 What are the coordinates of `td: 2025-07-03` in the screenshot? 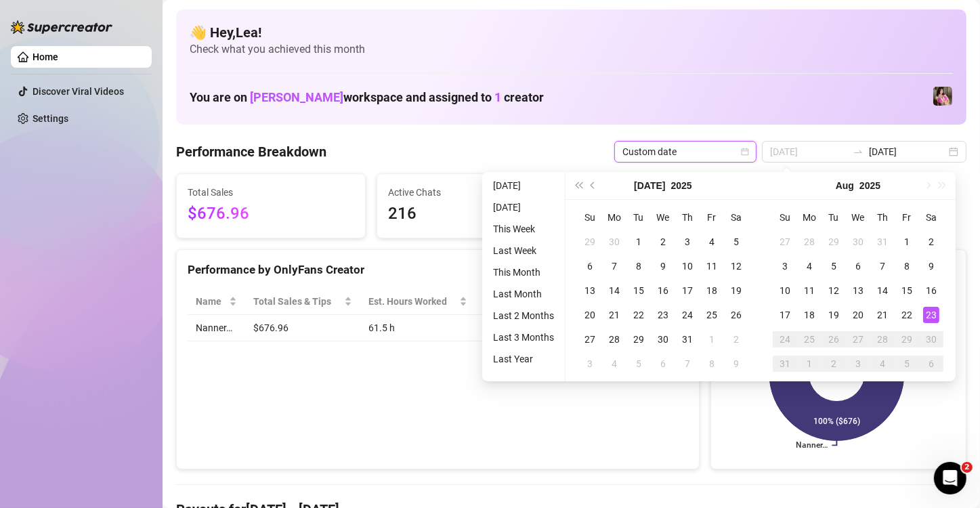 It's located at (687, 241).